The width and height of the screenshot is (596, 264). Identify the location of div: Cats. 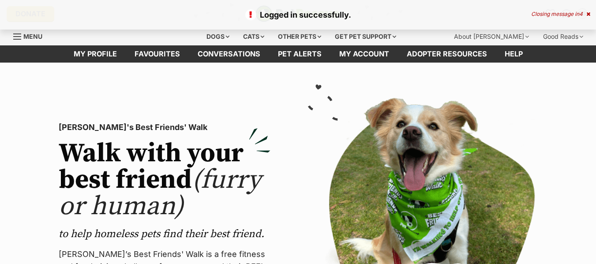
(254, 37).